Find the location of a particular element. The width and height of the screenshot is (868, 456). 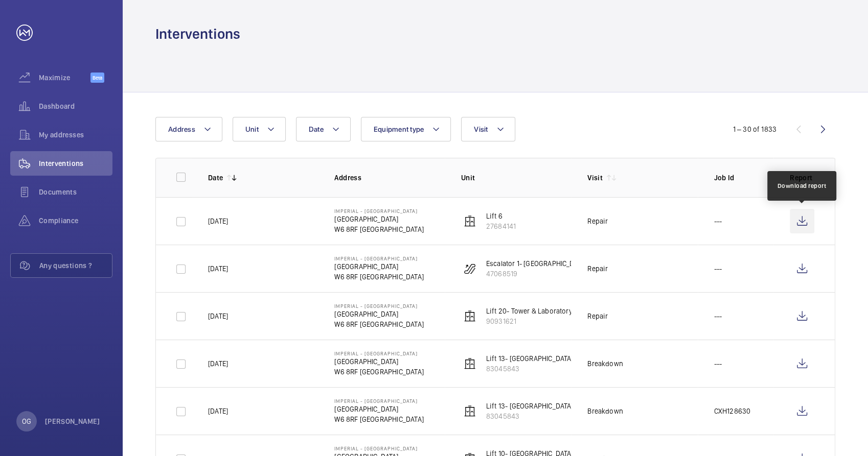

span: Equipment type is located at coordinates (398, 129).